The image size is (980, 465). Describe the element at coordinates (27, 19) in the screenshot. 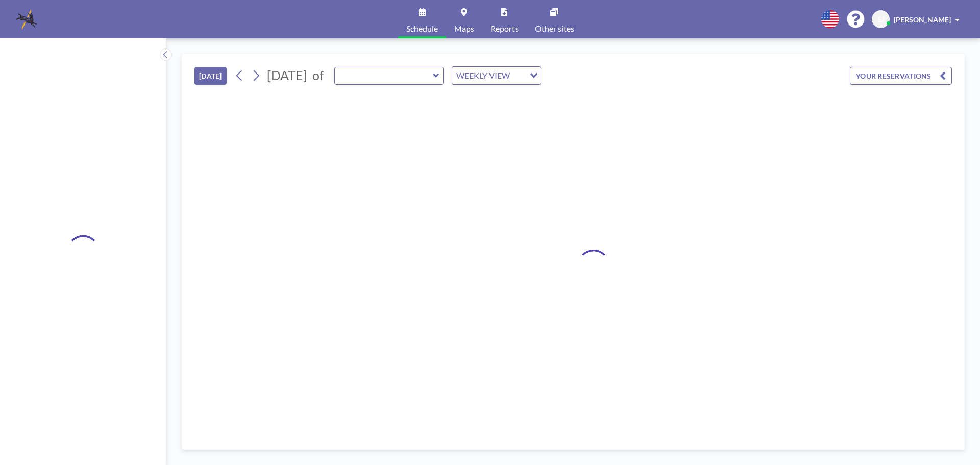

I see `img: organization-logo` at that location.